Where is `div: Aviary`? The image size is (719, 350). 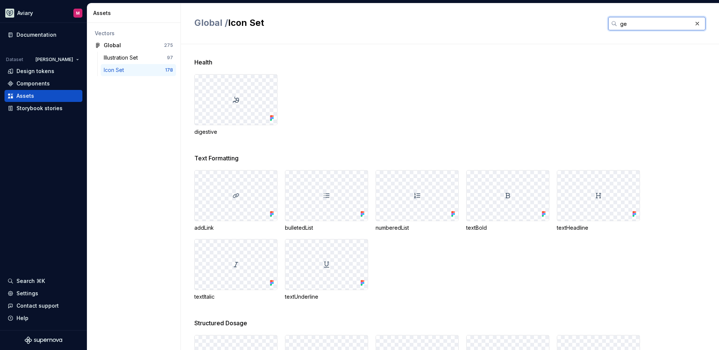
div: Aviary is located at coordinates (25, 13).